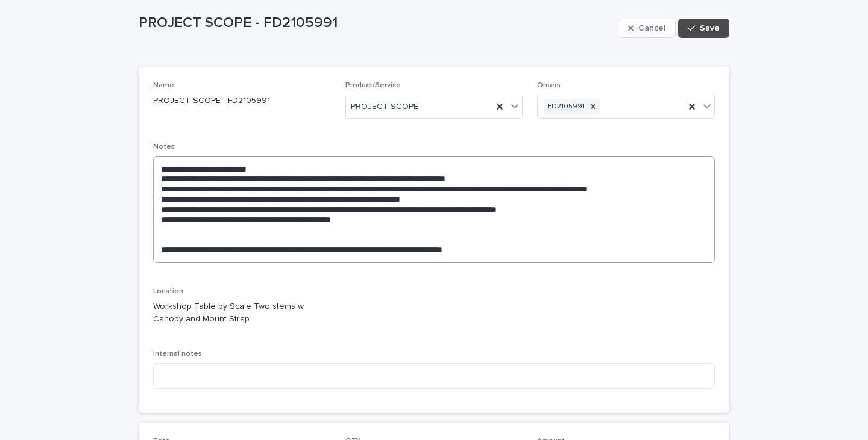  Describe the element at coordinates (164, 147) in the screenshot. I see `span: Notes` at that location.